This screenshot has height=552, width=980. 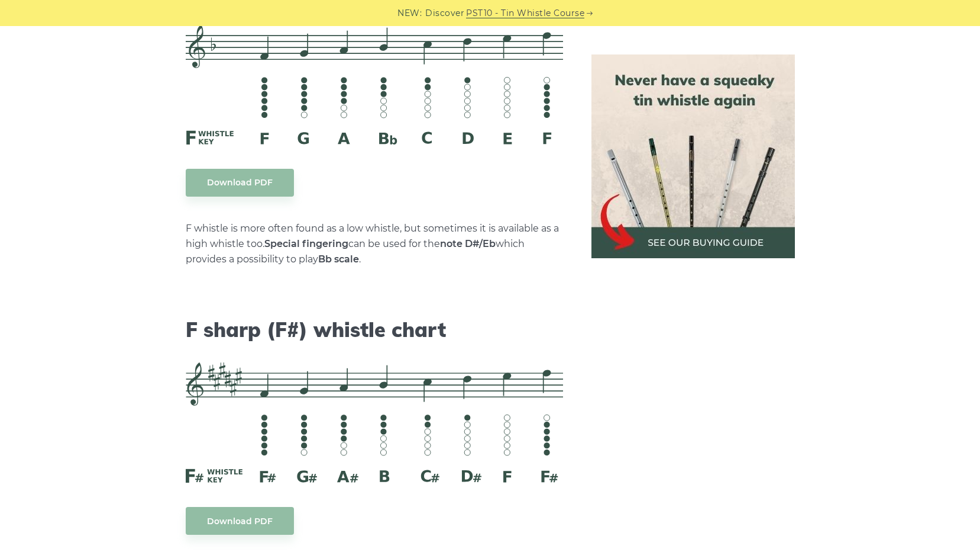 I want to click on strong: note D#/Eb, so click(x=468, y=243).